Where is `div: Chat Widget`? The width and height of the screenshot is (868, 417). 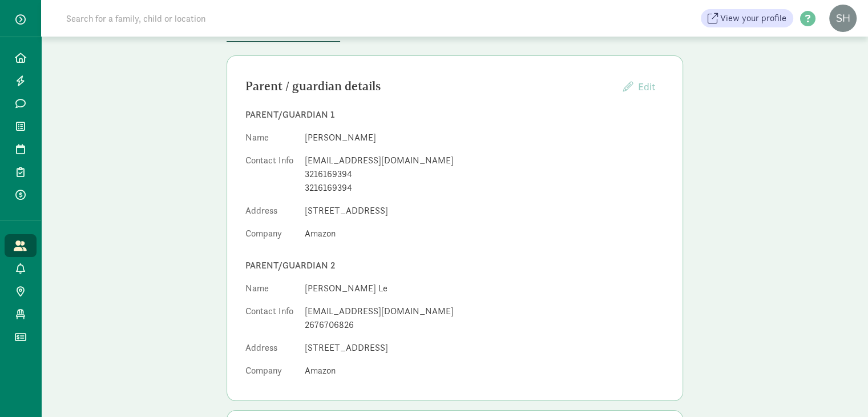 div: Chat Widget is located at coordinates (840, 390).